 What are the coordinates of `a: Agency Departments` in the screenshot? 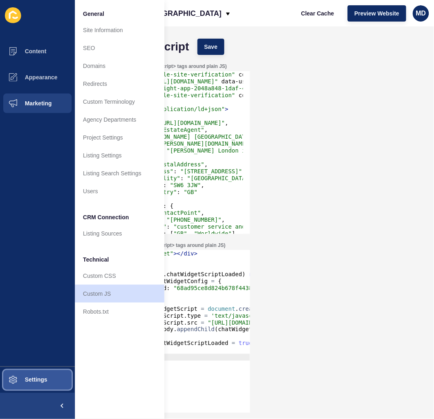 It's located at (120, 120).